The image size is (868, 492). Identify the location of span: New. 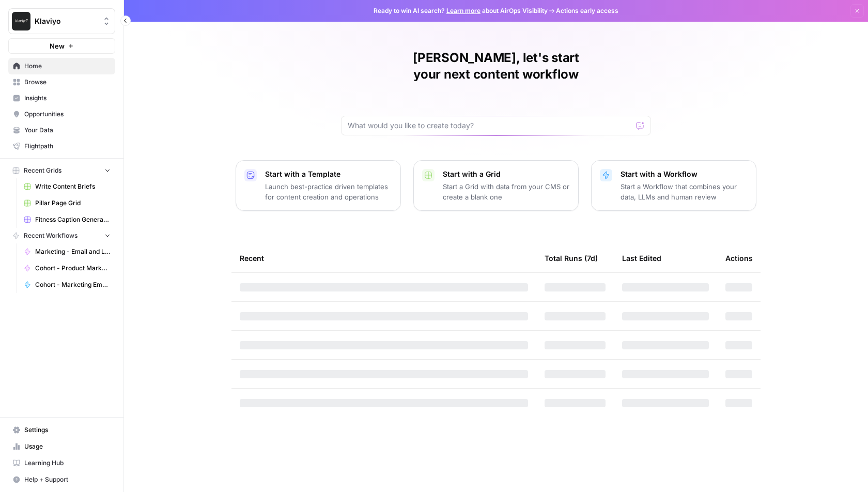
(57, 46).